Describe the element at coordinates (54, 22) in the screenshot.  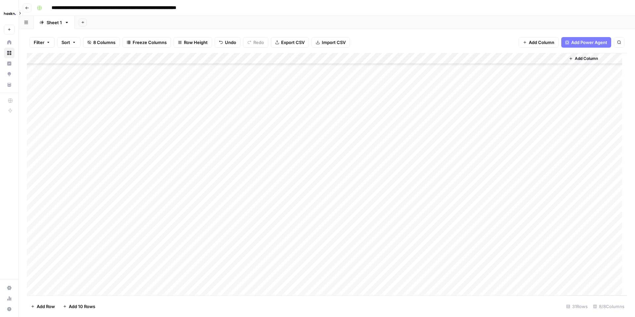
I see `div: Sheet 1` at that location.